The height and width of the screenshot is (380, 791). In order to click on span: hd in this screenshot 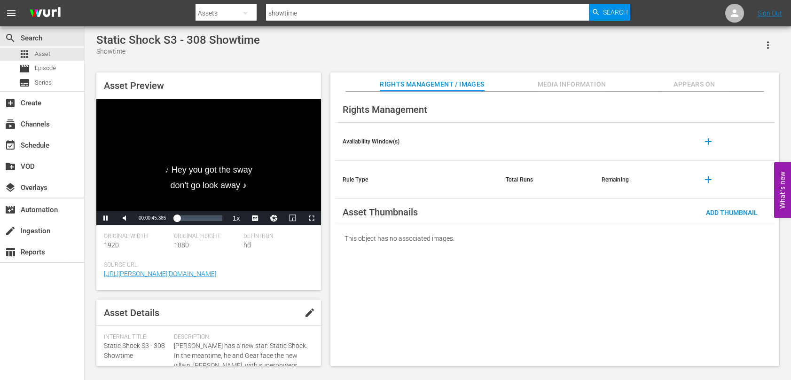, I will do `click(247, 245)`.